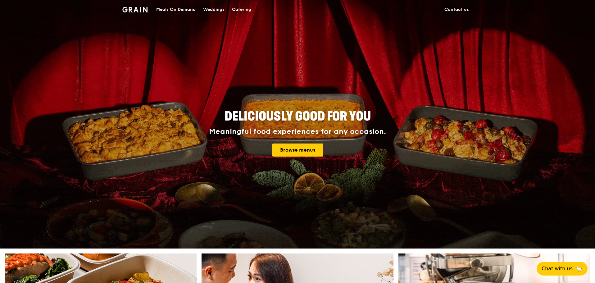 This screenshot has width=595, height=283. Describe the element at coordinates (242, 10) in the screenshot. I see `div: Catering` at that location.